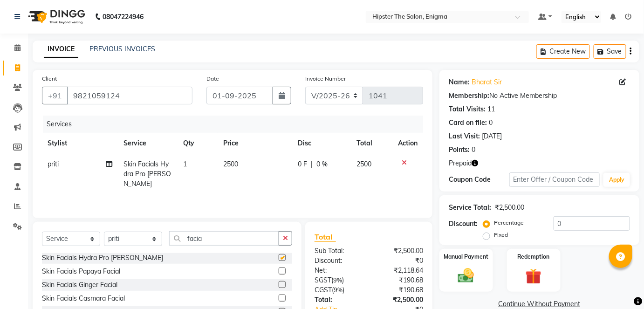 This screenshot has height=309, width=644. Describe the element at coordinates (617, 180) in the screenshot. I see `button: Apply` at that location.